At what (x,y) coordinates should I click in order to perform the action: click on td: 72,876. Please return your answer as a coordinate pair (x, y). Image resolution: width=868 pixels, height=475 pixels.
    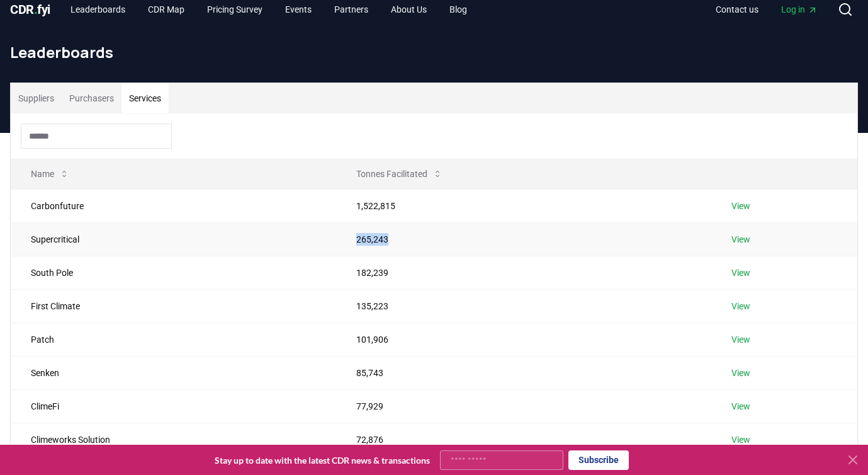
    Looking at the image, I should click on (524, 439).